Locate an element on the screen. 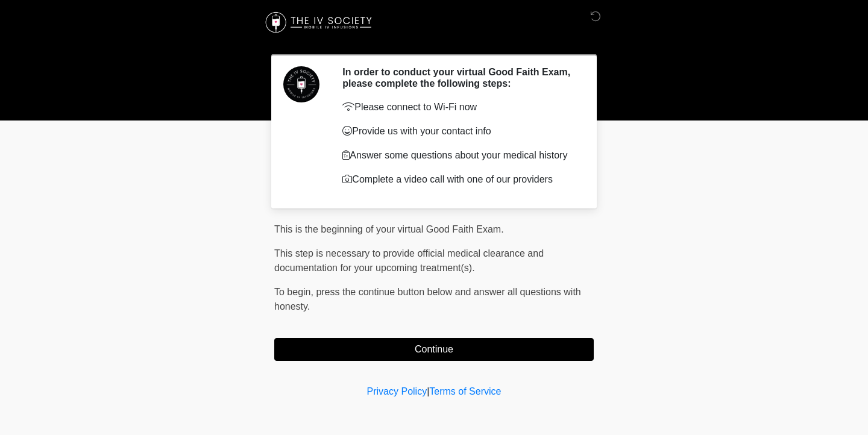 This screenshot has width=868, height=435. p: Answer some questions about your medical history is located at coordinates (458, 155).